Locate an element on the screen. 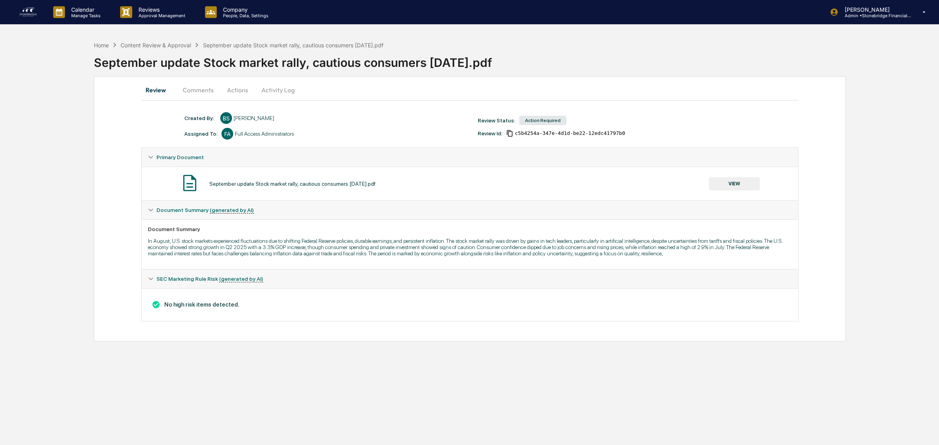 Image resolution: width=939 pixels, height=445 pixels. p: In August, U.S. stock markets experienced fluctuations due to shifting Federal Reserve policies, ... is located at coordinates (470, 247).